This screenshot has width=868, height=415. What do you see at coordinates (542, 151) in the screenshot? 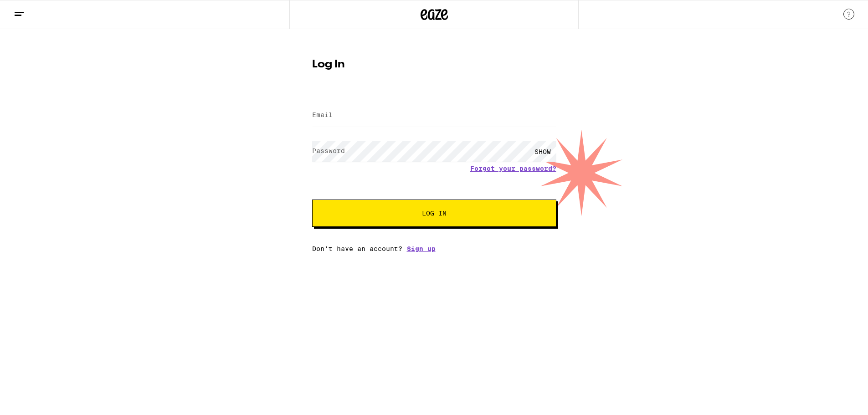
I see `div: SHOW` at bounding box center [542, 151].